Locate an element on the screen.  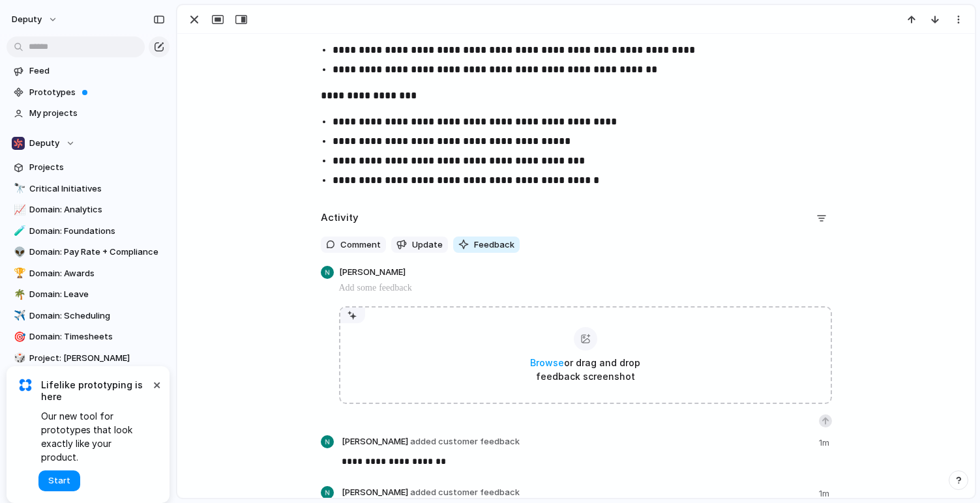
button: Feedback is located at coordinates (487, 245).